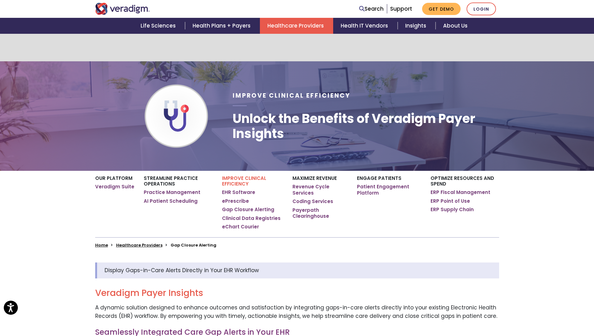 Image resolution: width=594 pixels, height=336 pixels. What do you see at coordinates (115, 187) in the screenshot?
I see `a: Veradigm Suite` at bounding box center [115, 187].